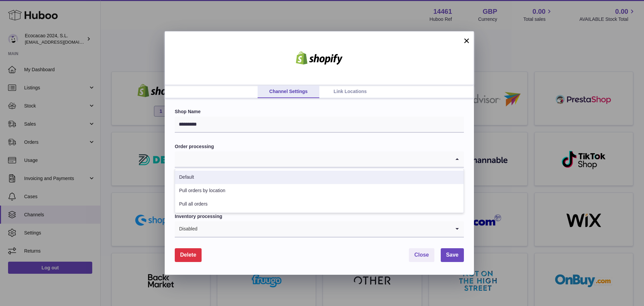 This screenshot has width=644, height=306. What do you see at coordinates (422, 255) in the screenshot?
I see `button: Close` at bounding box center [422, 255].